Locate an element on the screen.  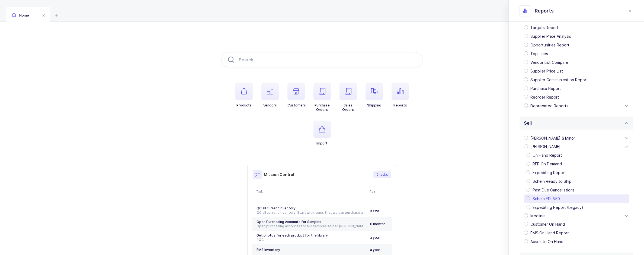
h3: Mission Control is located at coordinates (279, 175).